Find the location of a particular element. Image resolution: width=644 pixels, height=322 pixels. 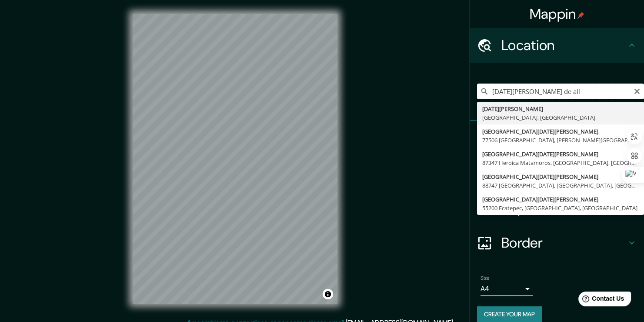

canvas: Map is located at coordinates (235, 159).